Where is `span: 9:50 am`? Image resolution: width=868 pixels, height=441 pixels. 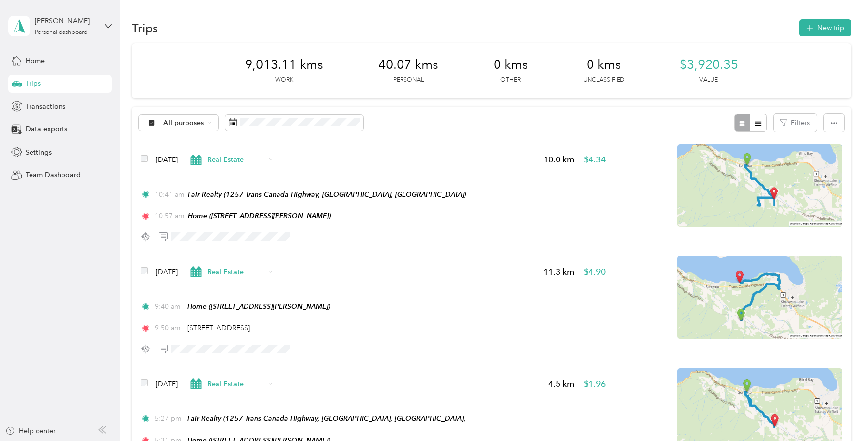 span: 9:50 am is located at coordinates (169, 328).